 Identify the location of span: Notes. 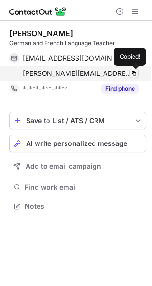
(84, 206).